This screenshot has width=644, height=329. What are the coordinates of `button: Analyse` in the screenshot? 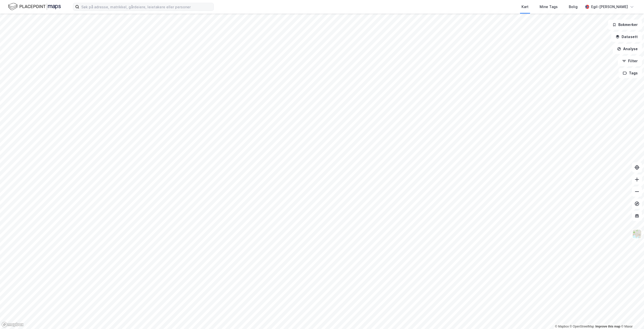 It's located at (627, 48).